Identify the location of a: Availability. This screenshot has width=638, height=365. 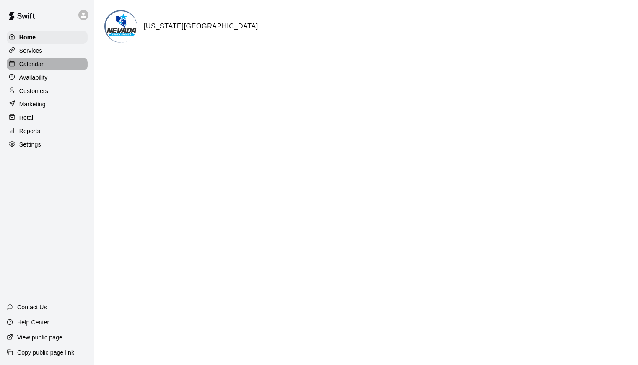
(47, 78).